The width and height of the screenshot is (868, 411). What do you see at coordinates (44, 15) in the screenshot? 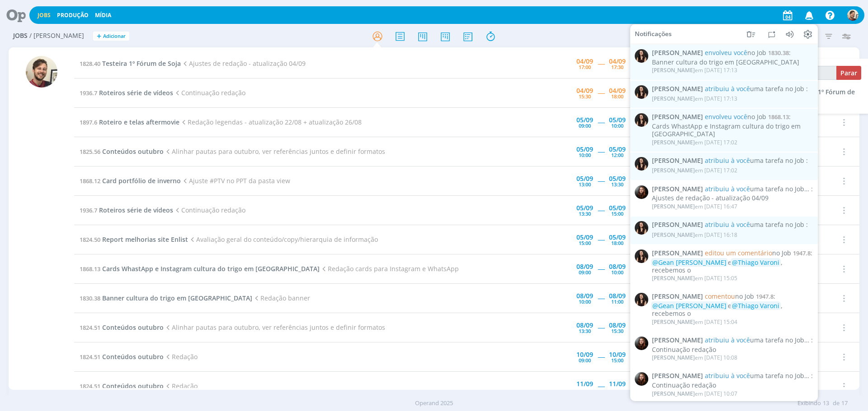
I see `button: Jobs` at bounding box center [44, 15].